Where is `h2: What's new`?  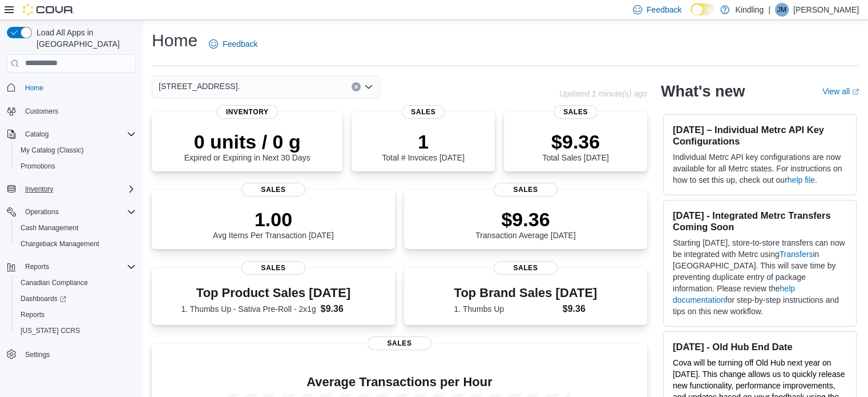
h2: What's new is located at coordinates (703, 91).